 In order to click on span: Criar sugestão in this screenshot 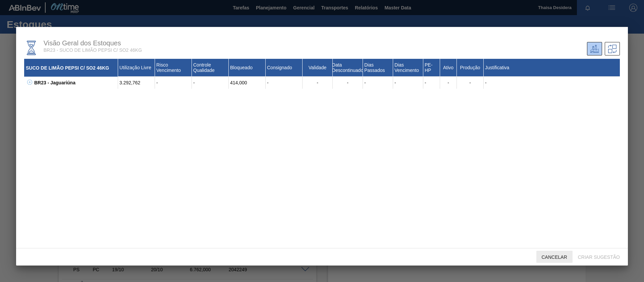, I will do `click(599, 257)`.